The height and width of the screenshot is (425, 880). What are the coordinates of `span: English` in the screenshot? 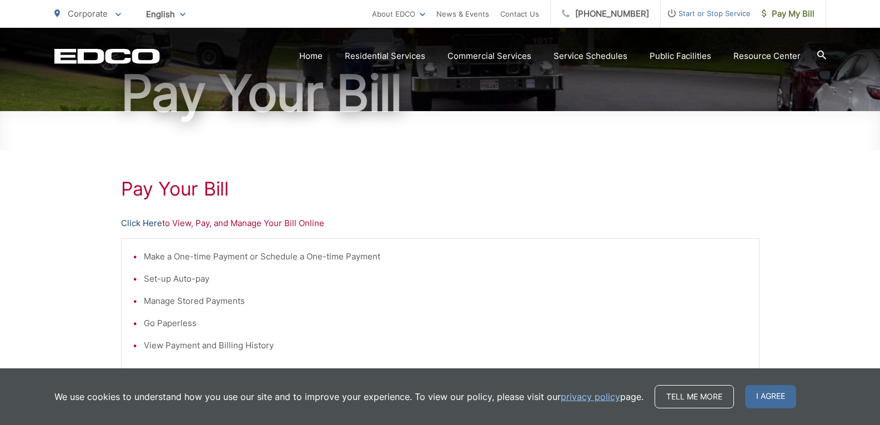 It's located at (165, 14).